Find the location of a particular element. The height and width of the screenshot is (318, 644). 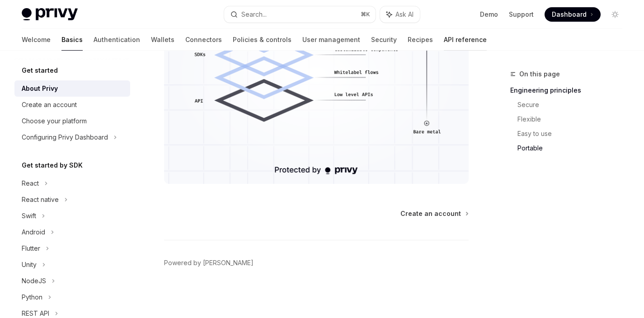

a: User management is located at coordinates (331, 40).